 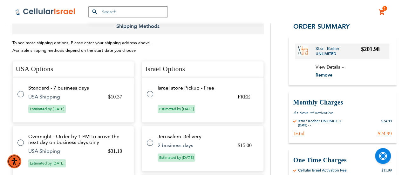 I want to click on span: $201.98, so click(x=370, y=49).